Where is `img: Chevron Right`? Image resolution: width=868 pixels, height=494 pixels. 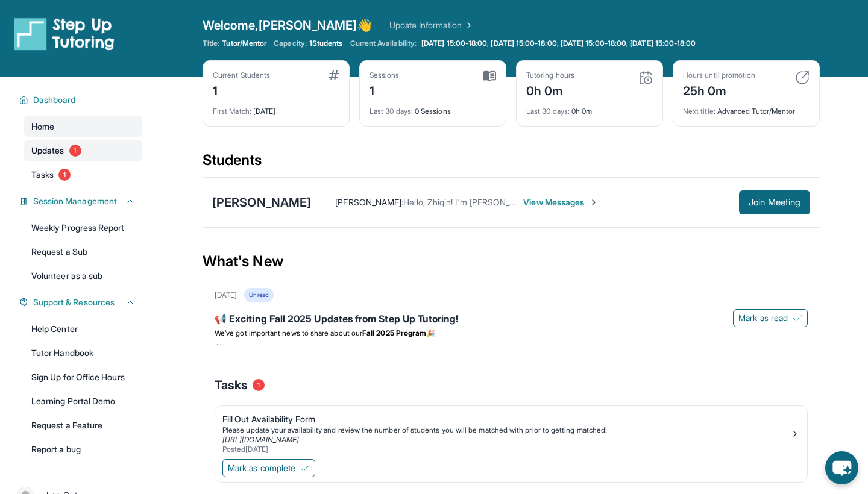 img: Chevron Right is located at coordinates (468, 25).